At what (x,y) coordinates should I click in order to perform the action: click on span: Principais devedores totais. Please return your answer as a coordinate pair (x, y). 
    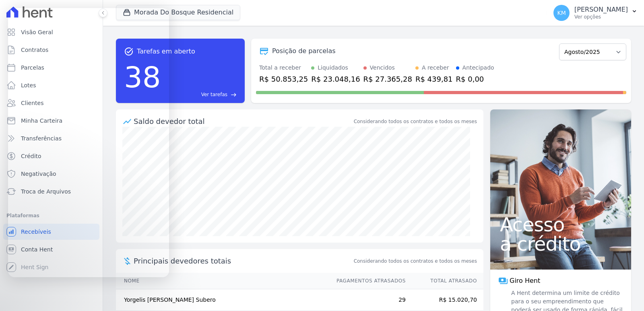
    Looking at the image, I should click on (243, 261).